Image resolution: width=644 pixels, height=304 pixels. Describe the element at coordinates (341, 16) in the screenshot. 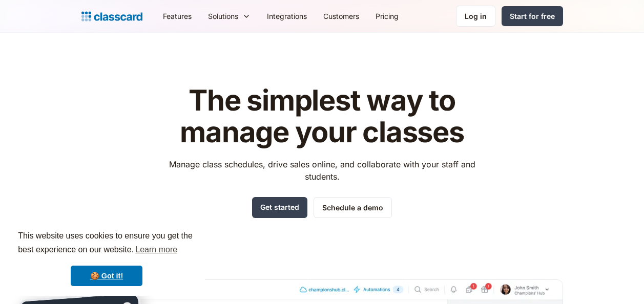

I see `a: Customers` at that location.